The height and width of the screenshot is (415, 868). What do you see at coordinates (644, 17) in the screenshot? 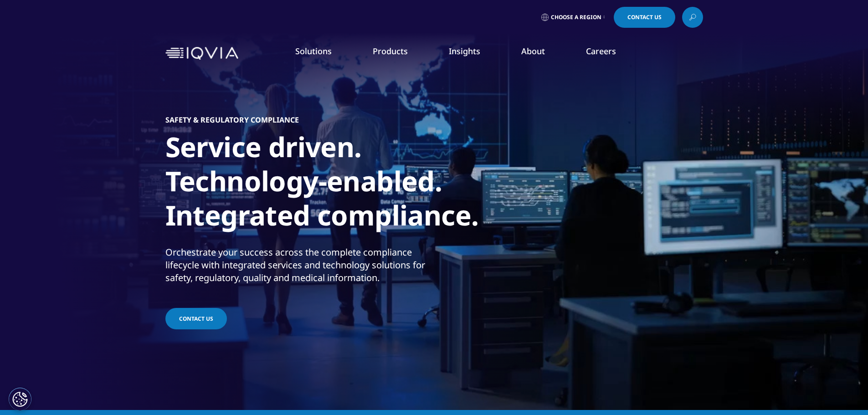
I see `span: Contact Us` at bounding box center [644, 17].